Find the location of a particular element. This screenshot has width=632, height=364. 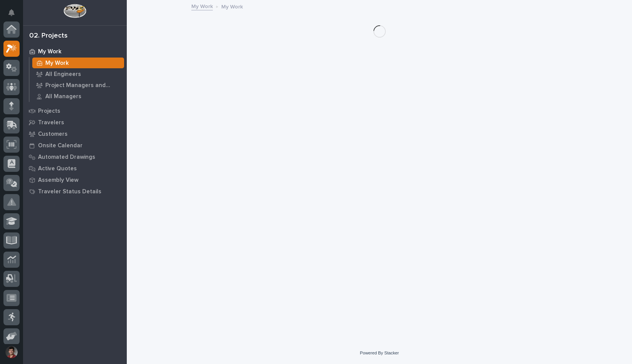

div: Notifications is located at coordinates (15, 16).